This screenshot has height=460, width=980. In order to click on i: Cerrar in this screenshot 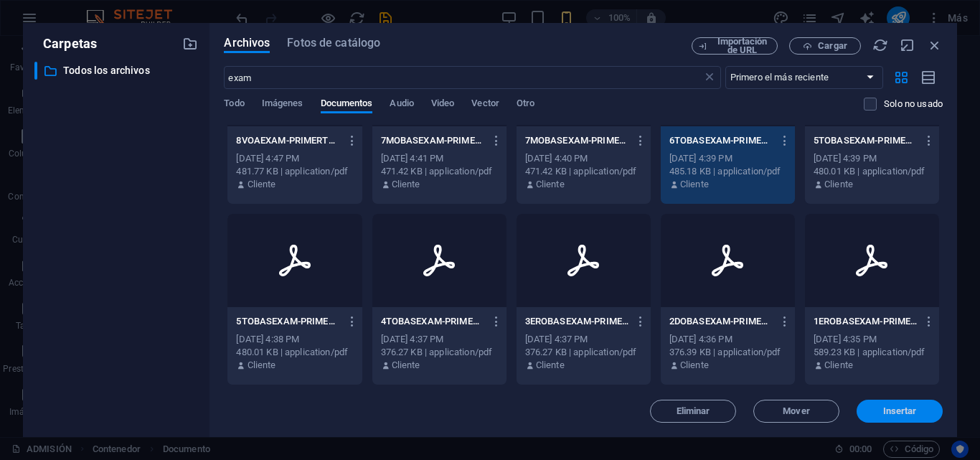, I will do `click(935, 46)`.